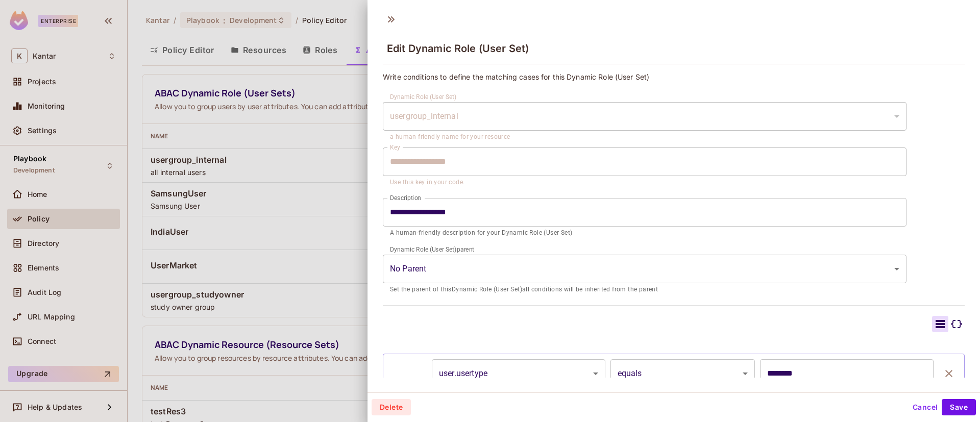 This screenshot has height=422, width=980. What do you see at coordinates (673, 77) in the screenshot?
I see `p: Write conditions to define the matching cases for this Dynamic Role (User Set)` at bounding box center [673, 77].